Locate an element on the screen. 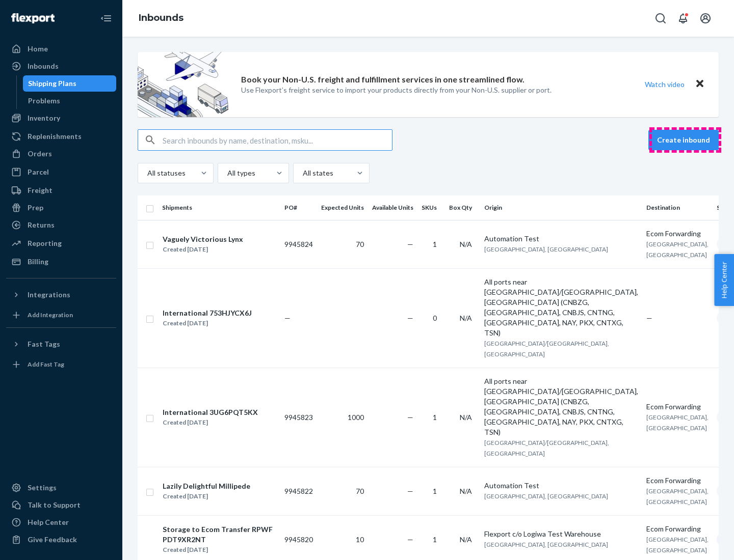 The height and width of the screenshot is (560, 734). div: Home is located at coordinates (38, 49).